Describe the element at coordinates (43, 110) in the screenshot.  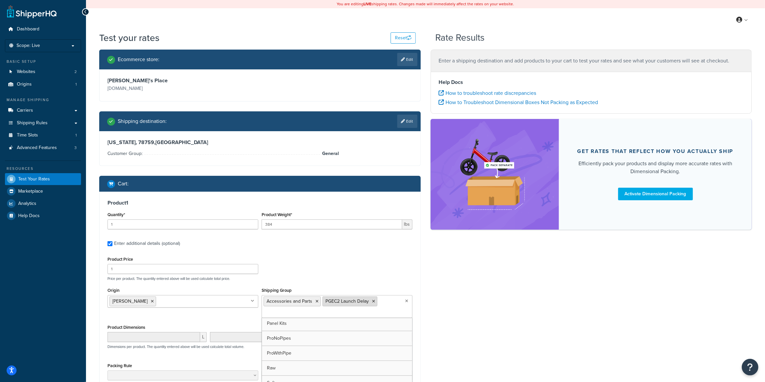
I see `a: Carriers` at that location.